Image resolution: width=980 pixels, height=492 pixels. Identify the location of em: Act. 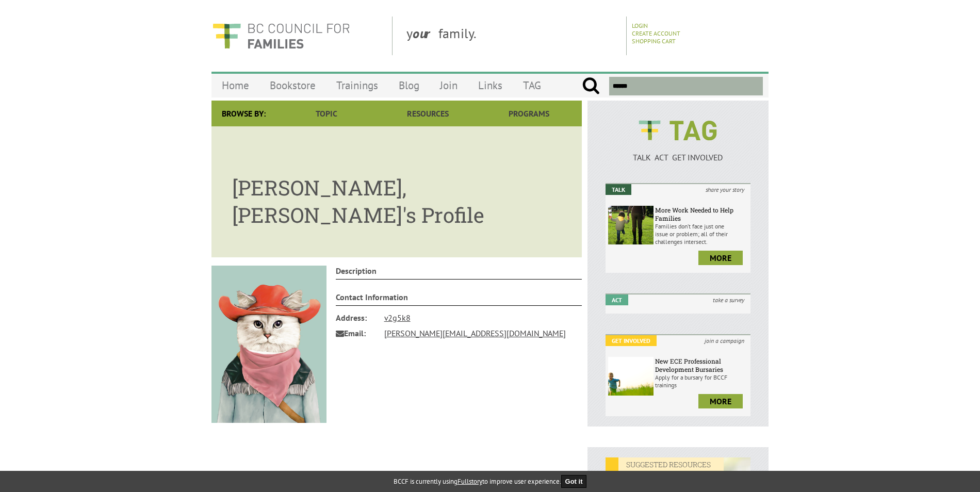
(617, 300).